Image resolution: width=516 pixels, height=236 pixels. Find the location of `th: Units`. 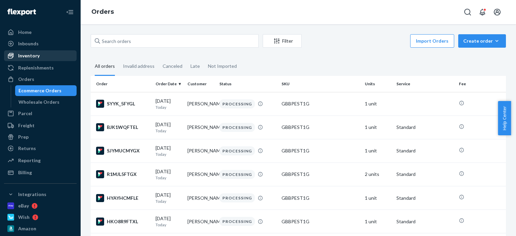

th: Units is located at coordinates (378, 84).